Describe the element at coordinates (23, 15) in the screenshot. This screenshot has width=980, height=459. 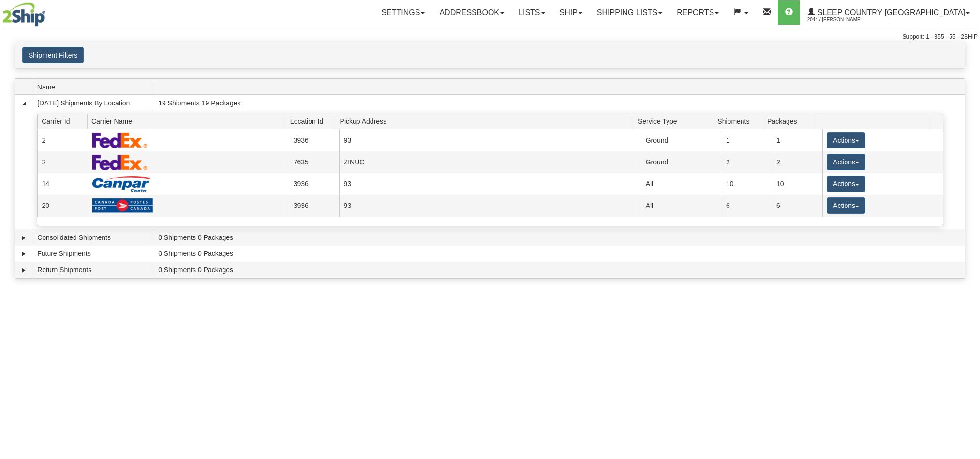
I see `img: logo2044.jpg` at that location.